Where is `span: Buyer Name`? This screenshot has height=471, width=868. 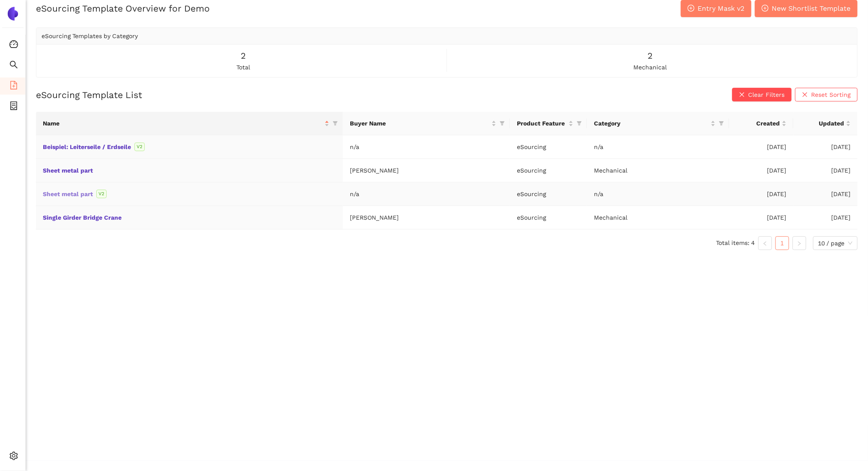
span: Buyer Name is located at coordinates (420, 123).